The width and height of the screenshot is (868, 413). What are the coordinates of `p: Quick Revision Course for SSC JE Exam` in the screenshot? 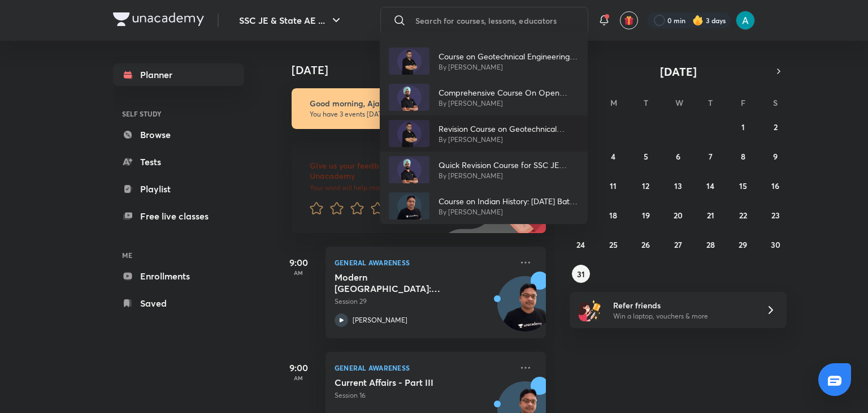 It's located at (508, 164).